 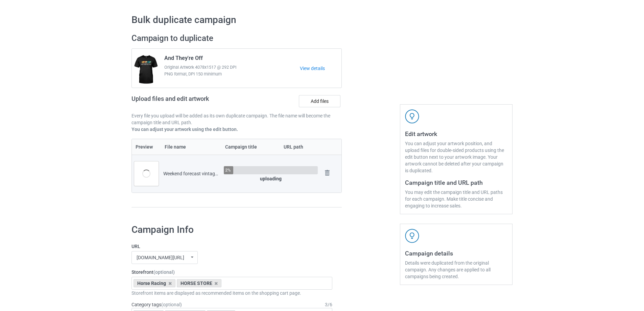 I want to click on div: You may edit the campaign title and URL paths for each campaign. Make title concise and engaging ..., so click(x=456, y=199).